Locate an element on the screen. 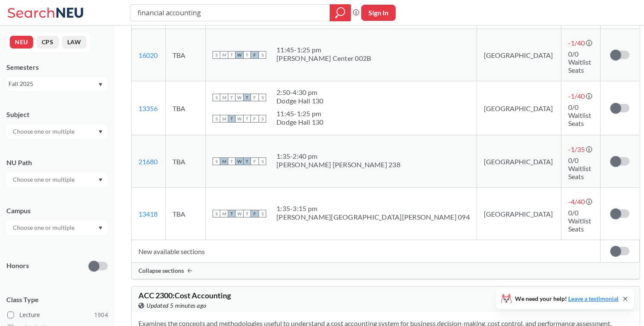  p: Honors is located at coordinates (18, 266).